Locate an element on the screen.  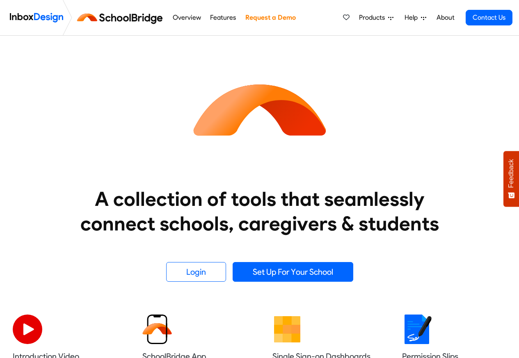
span: Feedback is located at coordinates (512, 174).